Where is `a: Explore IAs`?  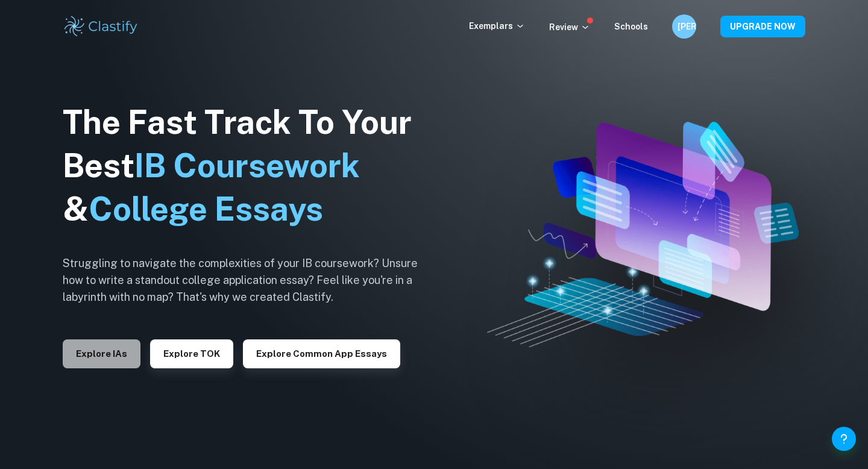
a: Explore IAs is located at coordinates (101, 353).